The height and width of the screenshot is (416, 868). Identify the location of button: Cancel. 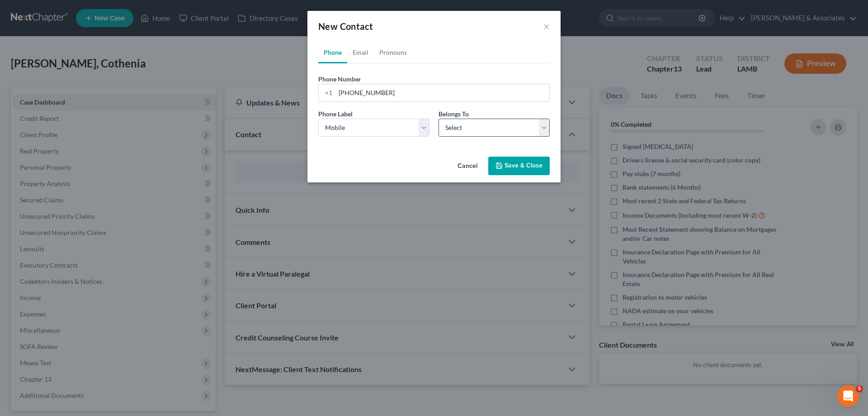
(467, 167).